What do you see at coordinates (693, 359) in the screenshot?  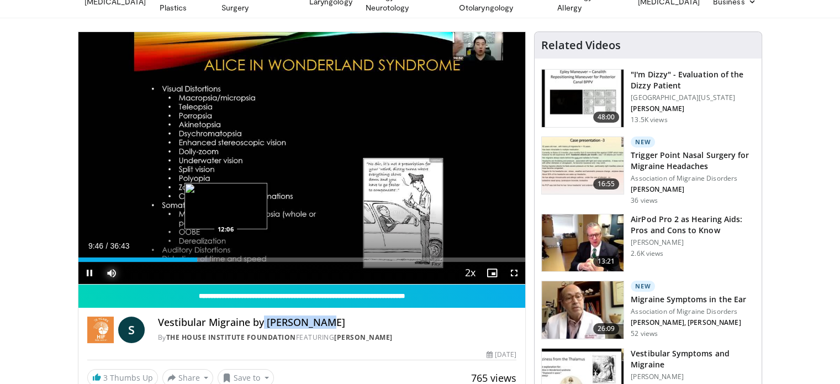 I see `h3: Vestibular Symptoms and Migraine` at bounding box center [693, 359].